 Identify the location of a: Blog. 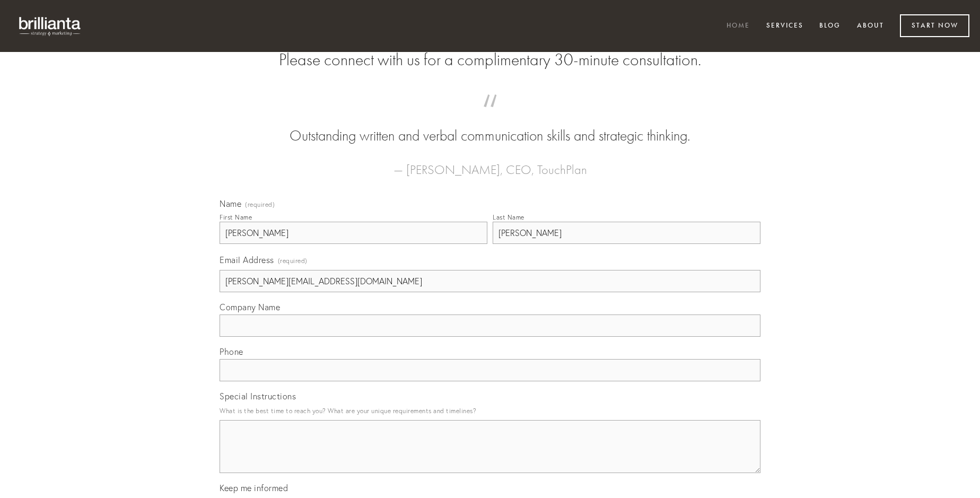
(830, 26).